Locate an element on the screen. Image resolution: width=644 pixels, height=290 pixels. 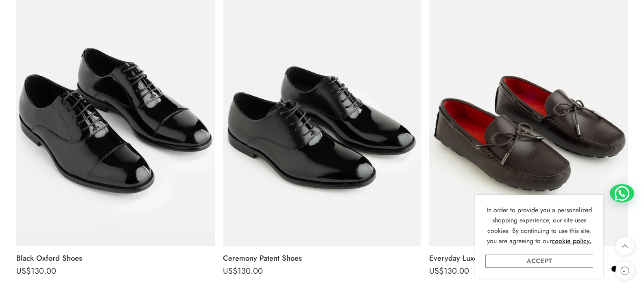
a: Ceremony Patent Shoes is located at coordinates (322, 258).